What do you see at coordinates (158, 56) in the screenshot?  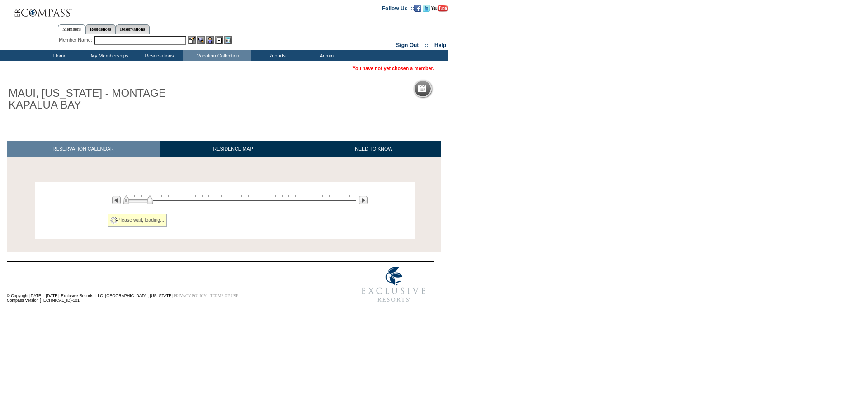 I see `td: Reservations` at bounding box center [158, 56].